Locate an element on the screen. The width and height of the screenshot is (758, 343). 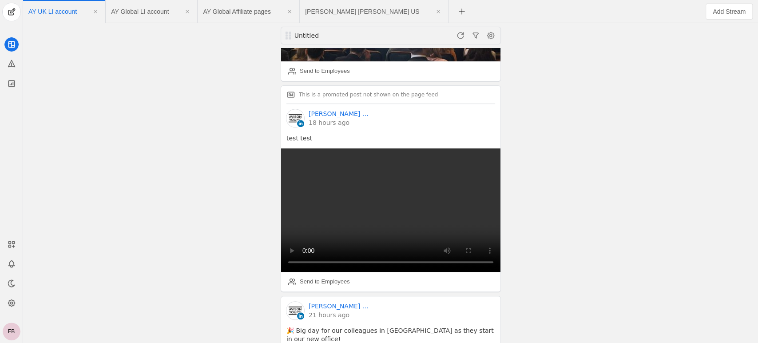
button: FB is located at coordinates (12, 331).